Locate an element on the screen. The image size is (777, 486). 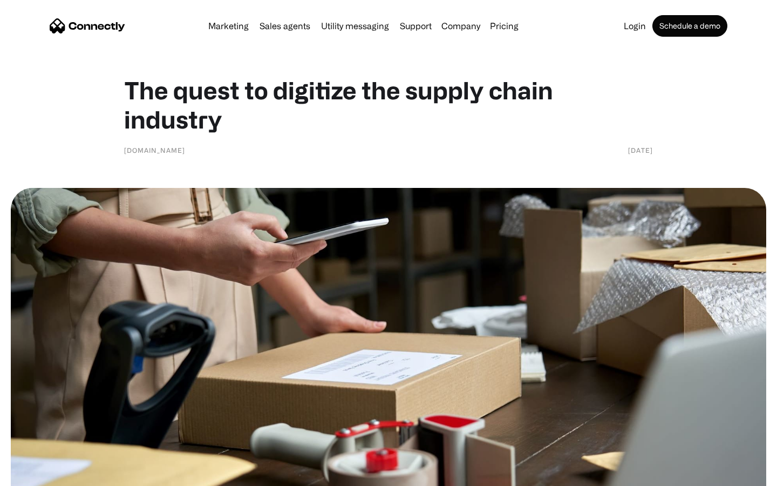
div: Company is located at coordinates (461, 26).